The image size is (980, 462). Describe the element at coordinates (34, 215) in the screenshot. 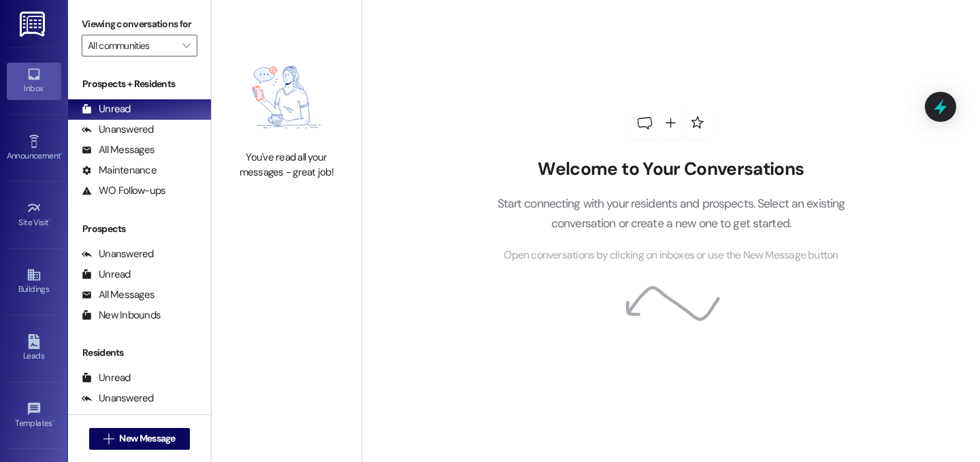

I see `a: Site Visit •` at that location.